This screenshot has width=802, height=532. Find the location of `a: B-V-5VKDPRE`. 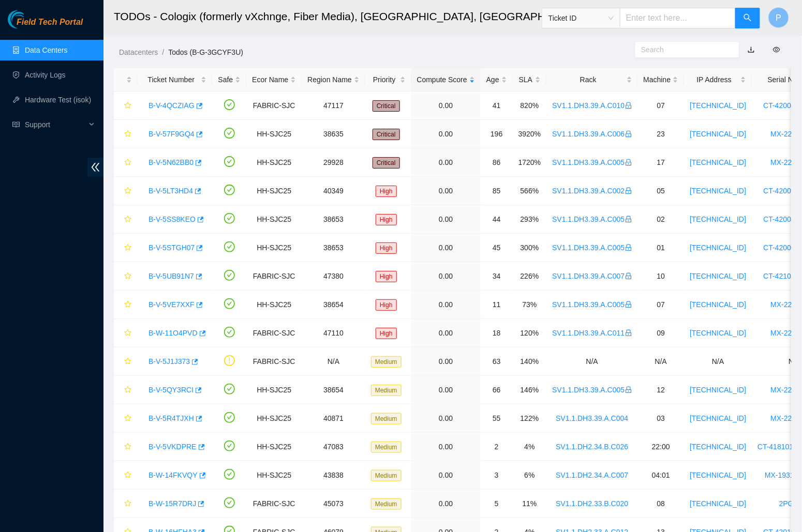

a: B-V-5VKDPRE is located at coordinates (172, 447).